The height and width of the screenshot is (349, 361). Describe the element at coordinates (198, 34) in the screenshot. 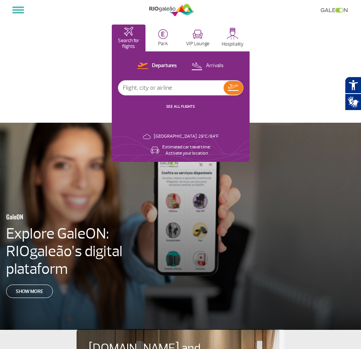

I see `img: vipRoom.svg` at that location.